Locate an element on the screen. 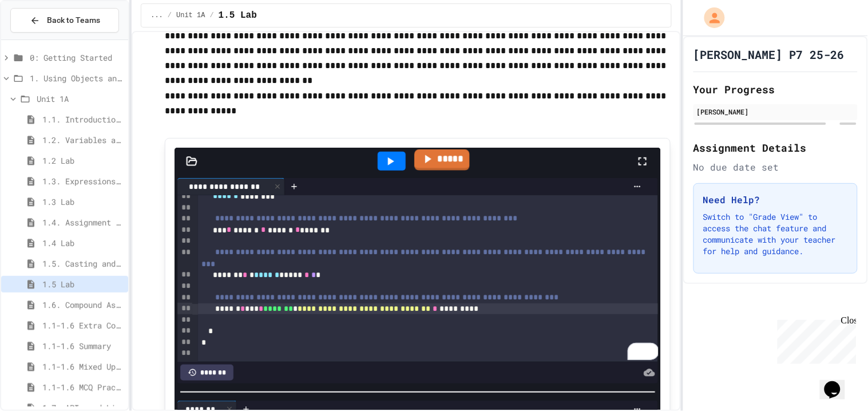 This screenshot has width=868, height=411. span: 1.3 Lab is located at coordinates (83, 202).